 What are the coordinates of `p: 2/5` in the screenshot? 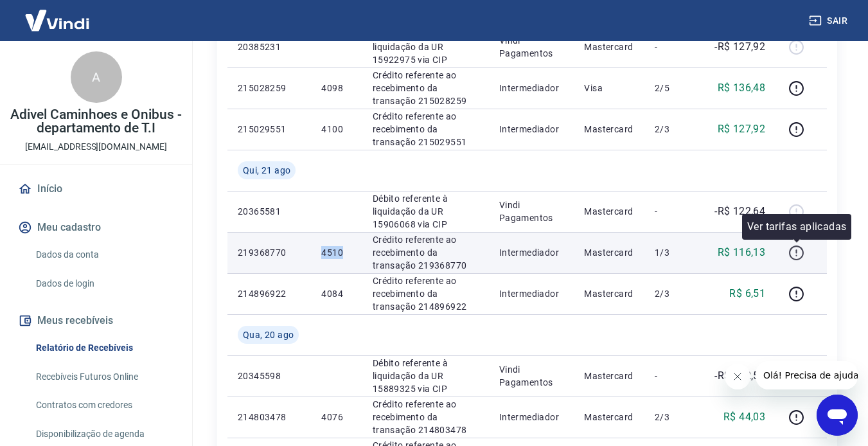 It's located at (673, 88).